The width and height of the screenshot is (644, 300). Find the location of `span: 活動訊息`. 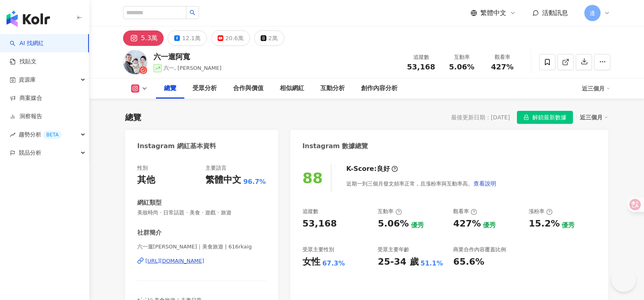

span: 活動訊息 is located at coordinates (555, 13).